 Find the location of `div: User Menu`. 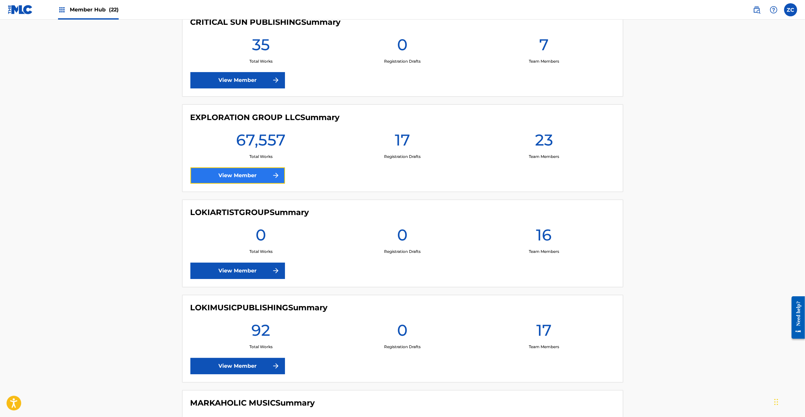

div: User Menu is located at coordinates (791, 10).